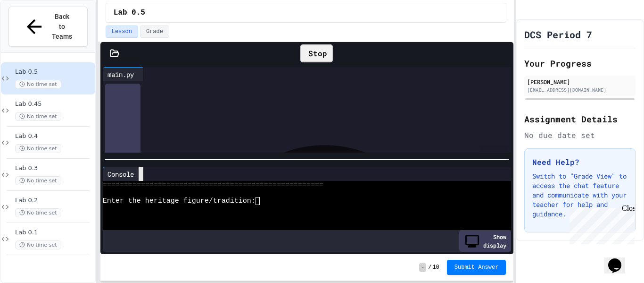 Image resolution: width=644 pixels, height=283 pixels. What do you see at coordinates (316, 54) in the screenshot?
I see `div: Stop` at bounding box center [316, 54].